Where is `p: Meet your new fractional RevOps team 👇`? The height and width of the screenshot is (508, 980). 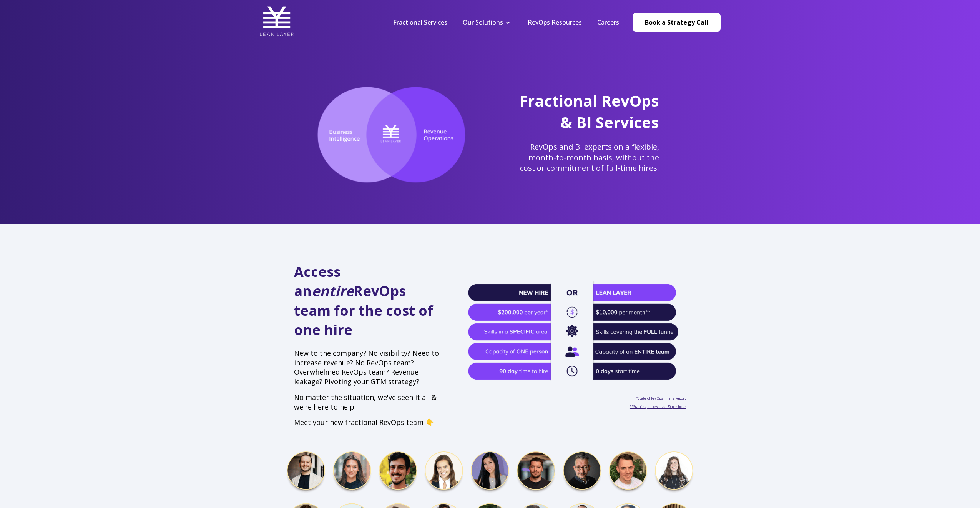
p: Meet your new fractional RevOps team 👇 is located at coordinates (368, 422).